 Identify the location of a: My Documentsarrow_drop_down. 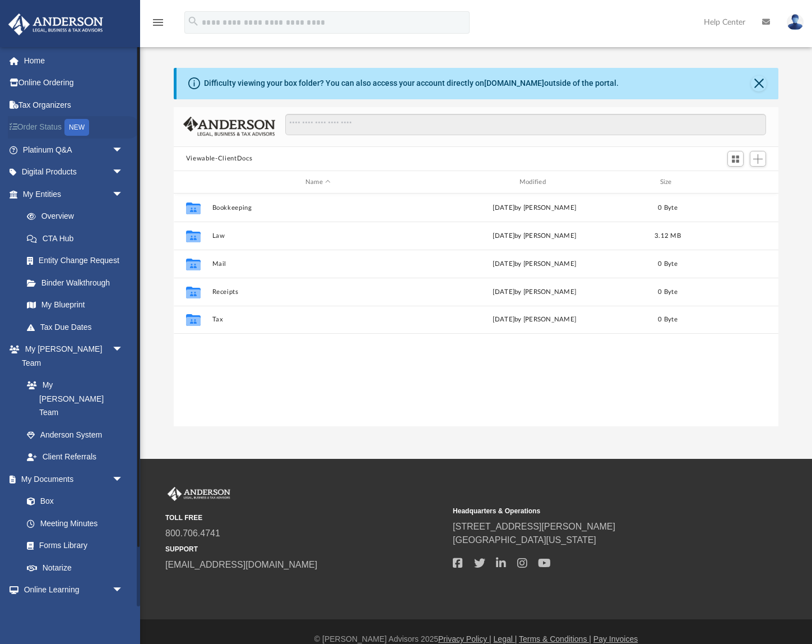
(71, 479).